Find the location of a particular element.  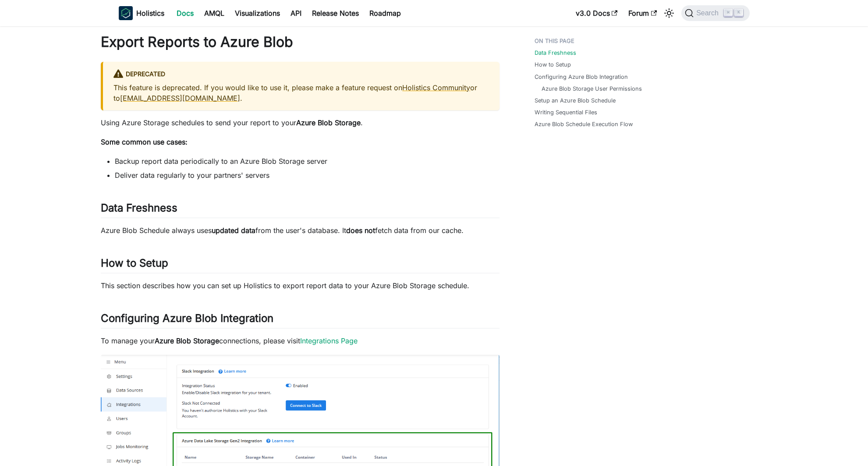

p: To manage your connections, please visit is located at coordinates (300, 341).